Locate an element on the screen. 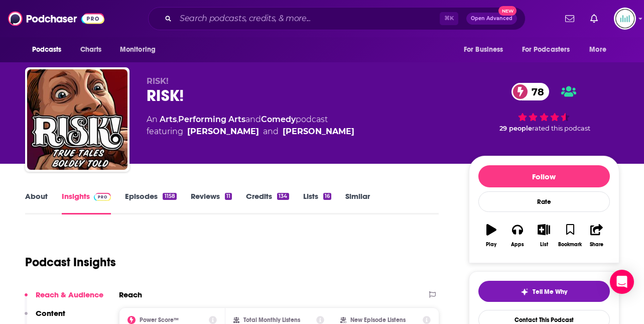 The image size is (644, 324). div: 11 is located at coordinates (229, 197).